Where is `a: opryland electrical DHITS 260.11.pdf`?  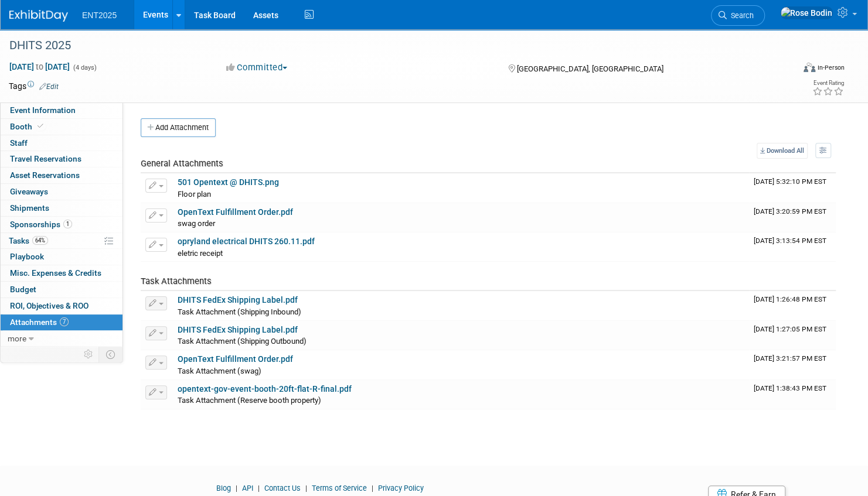 a: opryland electrical DHITS 260.11.pdf is located at coordinates (246, 241).